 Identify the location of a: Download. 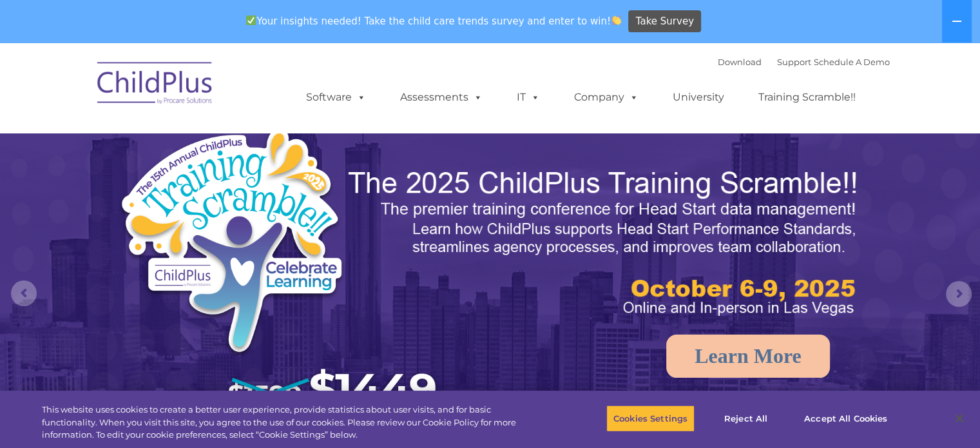
(739, 62).